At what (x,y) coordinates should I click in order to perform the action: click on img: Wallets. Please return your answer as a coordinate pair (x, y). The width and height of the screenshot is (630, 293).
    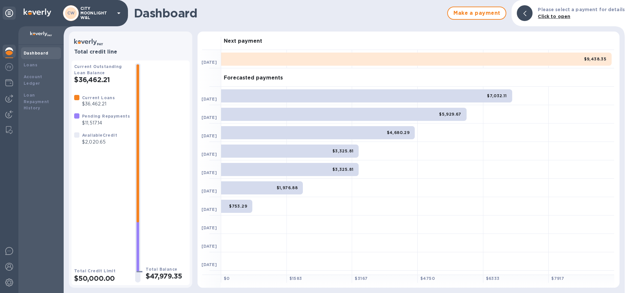
    Looking at the image, I should click on (9, 83).